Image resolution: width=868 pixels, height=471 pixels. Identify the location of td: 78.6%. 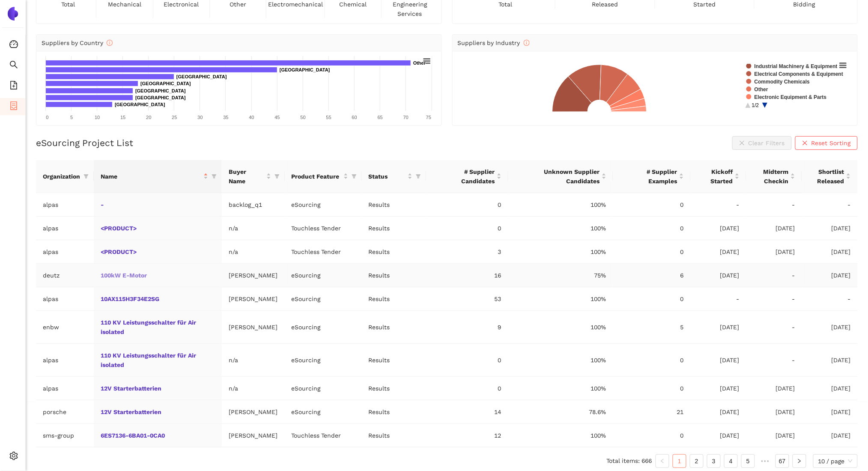
(561, 412).